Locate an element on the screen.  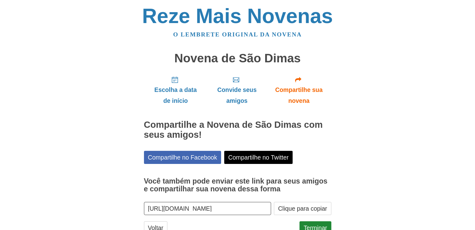
font: O lembrete original da novena is located at coordinates (238, 34).